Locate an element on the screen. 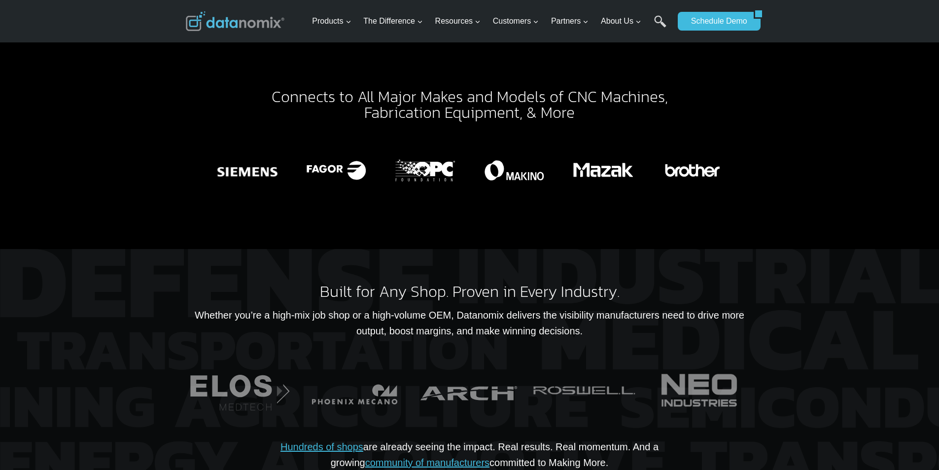 The width and height of the screenshot is (939, 470). div: 15 of 15 is located at coordinates (692, 170).